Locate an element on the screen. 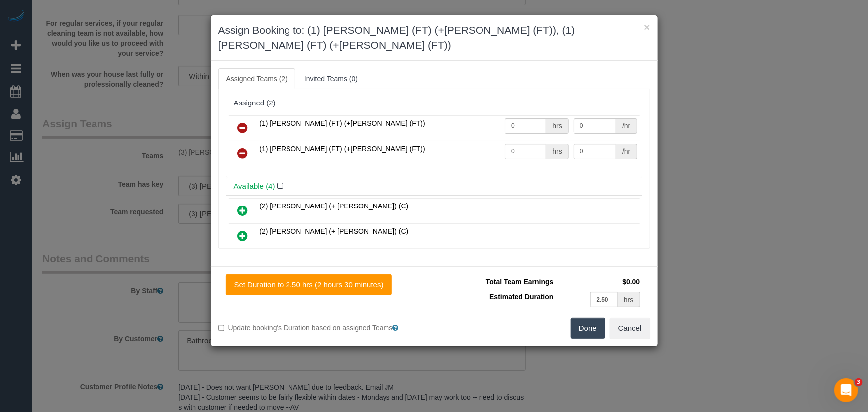 This screenshot has width=868, height=412. span: 3 is located at coordinates (859, 382).